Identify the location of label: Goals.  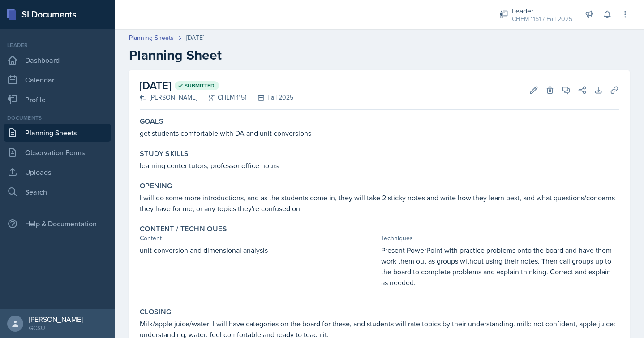
(151, 121).